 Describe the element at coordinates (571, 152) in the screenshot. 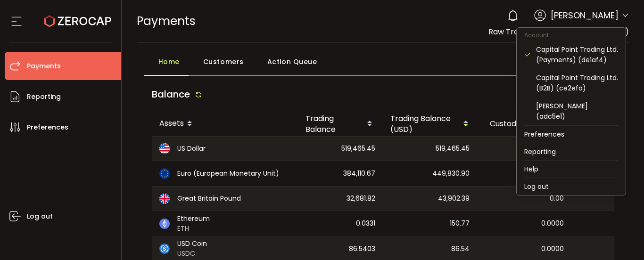

I see `li: Reporting` at that location.